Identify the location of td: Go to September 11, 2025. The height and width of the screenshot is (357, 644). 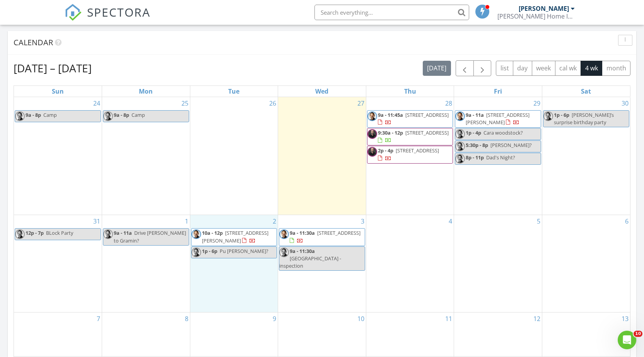
(410, 334).